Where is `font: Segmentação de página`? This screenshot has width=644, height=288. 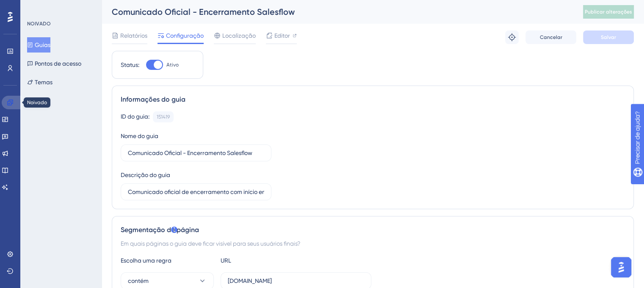
font: Segmentação de página is located at coordinates (160, 229).